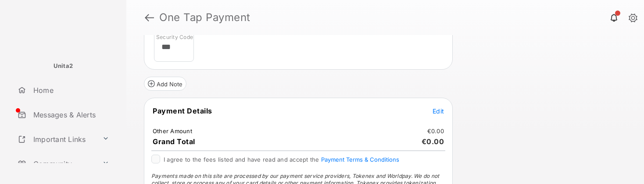 The image size is (644, 184). Describe the element at coordinates (172, 131) in the screenshot. I see `td: Other Amount` at that location.